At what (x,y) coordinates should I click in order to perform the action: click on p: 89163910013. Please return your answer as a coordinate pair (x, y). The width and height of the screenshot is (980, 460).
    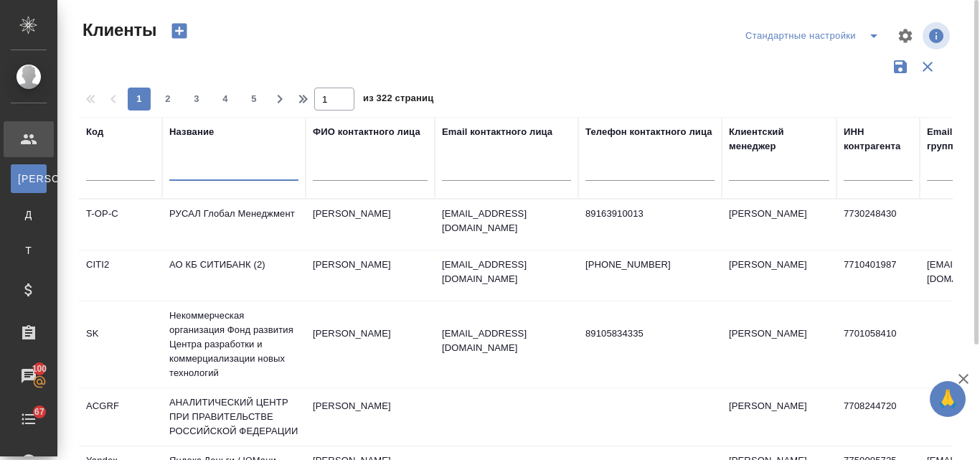
    Looking at the image, I should click on (650, 214).